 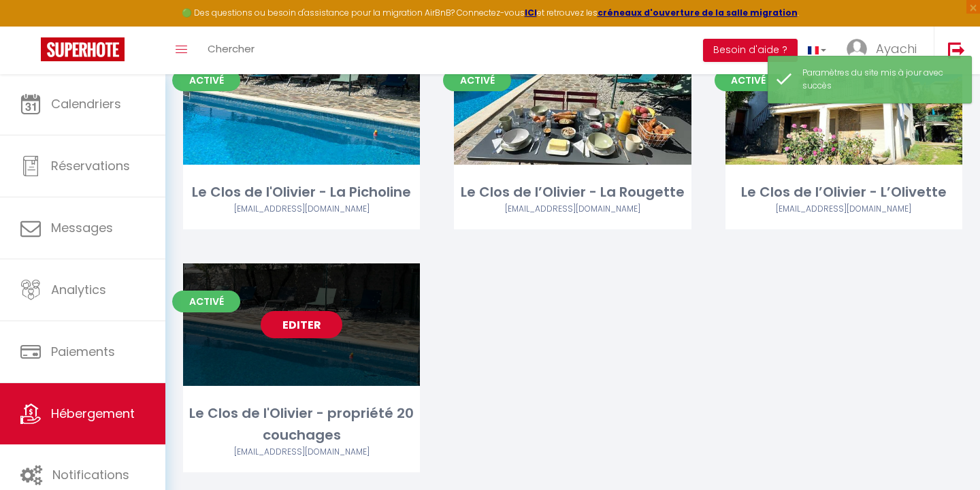 What do you see at coordinates (885, 50) in the screenshot?
I see `a: ... Ayachi` at bounding box center [885, 50].